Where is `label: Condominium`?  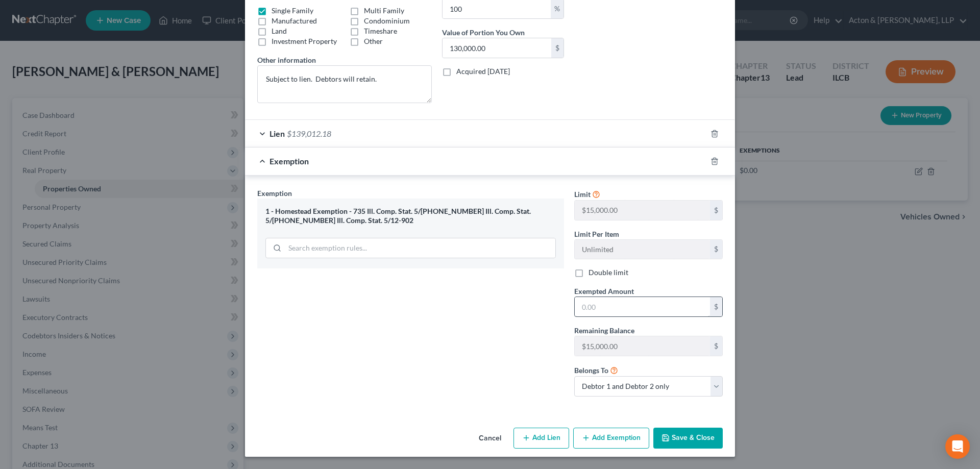
label: Condominium is located at coordinates (387, 21).